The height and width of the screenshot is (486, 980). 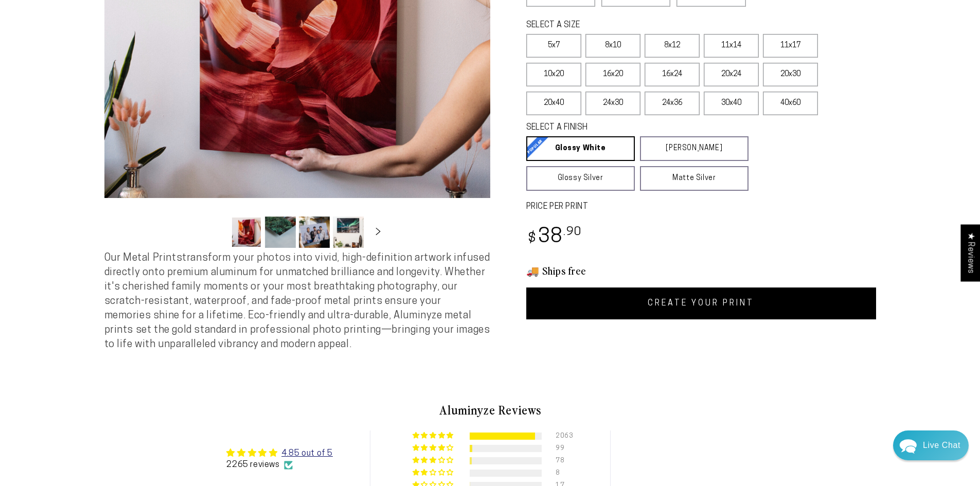 I want to click on a: 4.85 out of 5, so click(x=307, y=453).